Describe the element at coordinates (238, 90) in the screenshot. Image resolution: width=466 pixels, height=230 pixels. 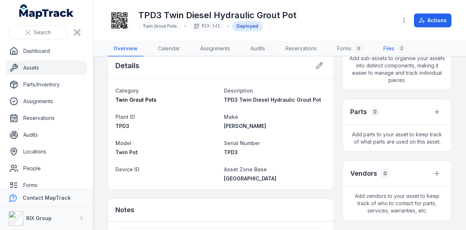
I see `span: Description` at that location.